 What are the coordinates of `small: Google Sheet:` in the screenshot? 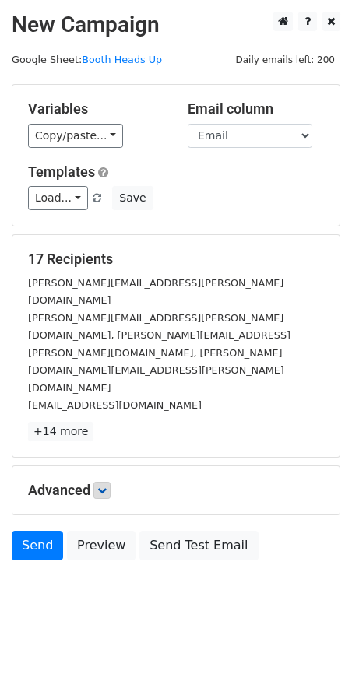 It's located at (86, 59).